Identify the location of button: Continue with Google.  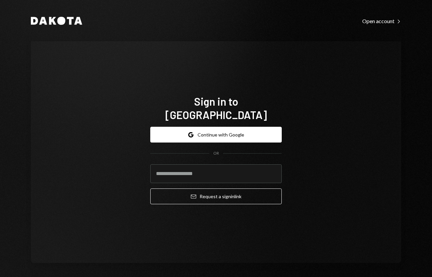
(216, 134).